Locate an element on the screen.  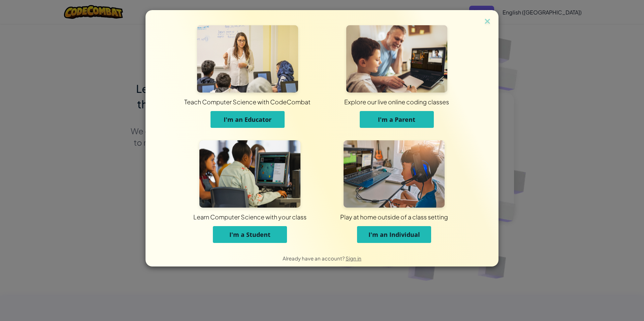
button: I'm a Student is located at coordinates (250, 235).